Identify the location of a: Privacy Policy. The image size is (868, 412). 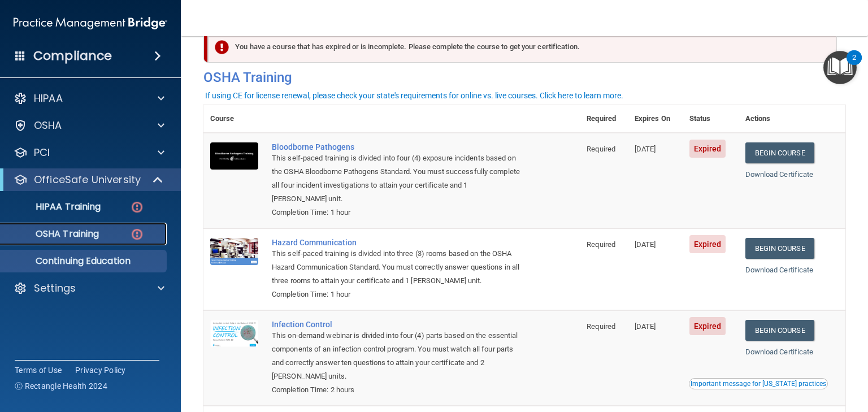
(101, 370).